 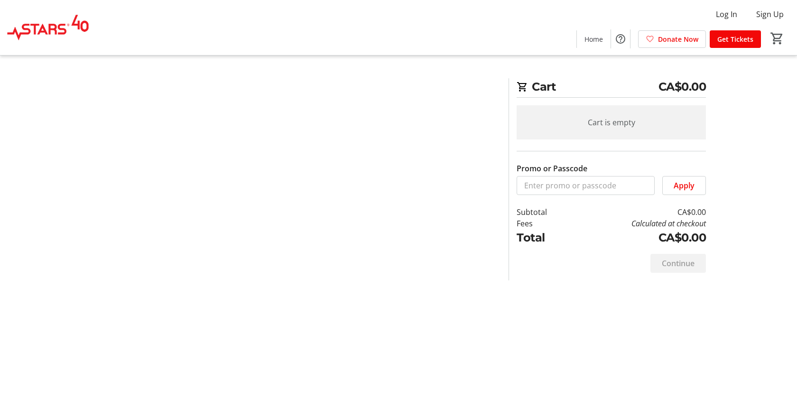 What do you see at coordinates (594, 39) in the screenshot?
I see `span: Home` at bounding box center [594, 39].